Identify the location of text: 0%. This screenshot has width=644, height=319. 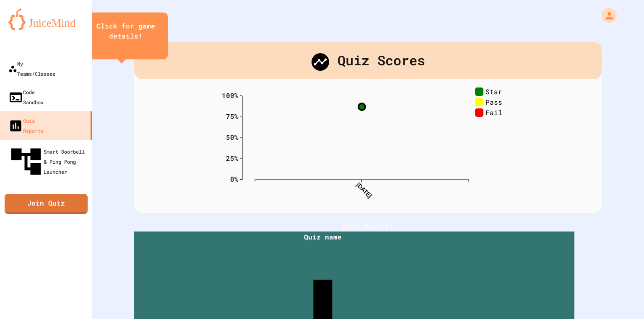
(234, 179).